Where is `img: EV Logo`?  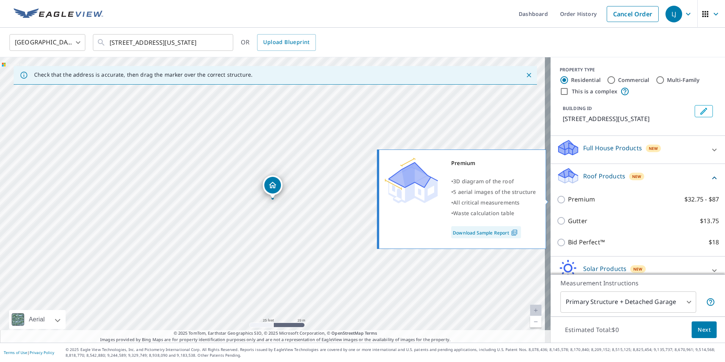
img: EV Logo is located at coordinates (58, 14).